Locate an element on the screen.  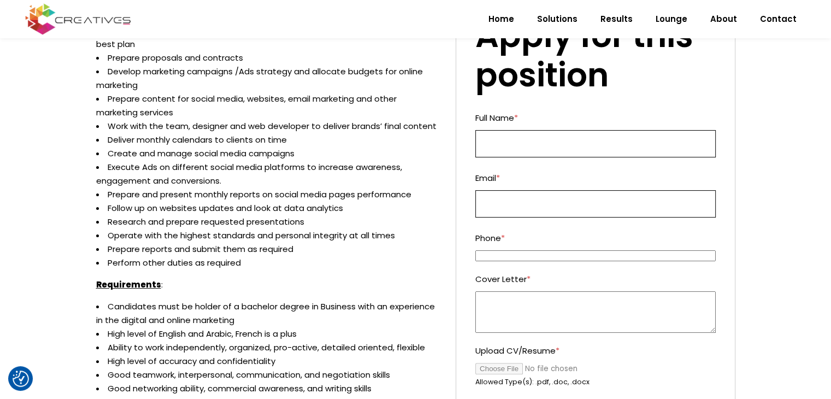
li: Deliver monthly calendars to clients on time is located at coordinates (268, 139).